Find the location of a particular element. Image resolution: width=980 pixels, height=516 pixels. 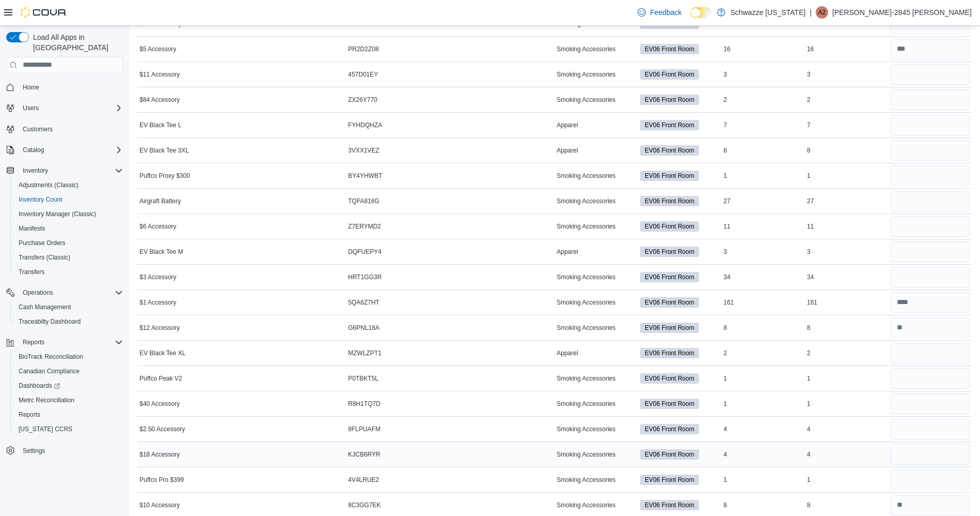

a: Inventory Count is located at coordinates (40, 199).